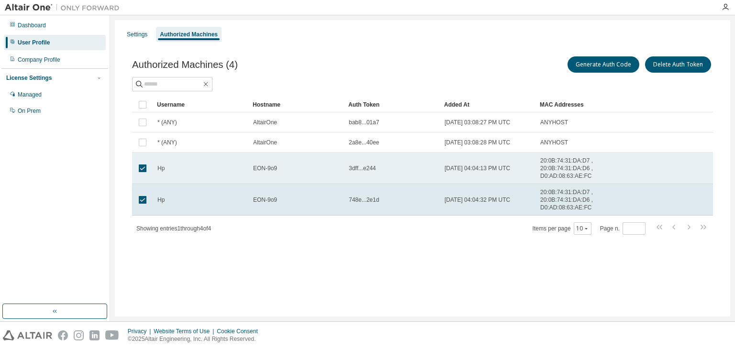 This screenshot has height=349, width=735. I want to click on div: Added At, so click(488, 105).